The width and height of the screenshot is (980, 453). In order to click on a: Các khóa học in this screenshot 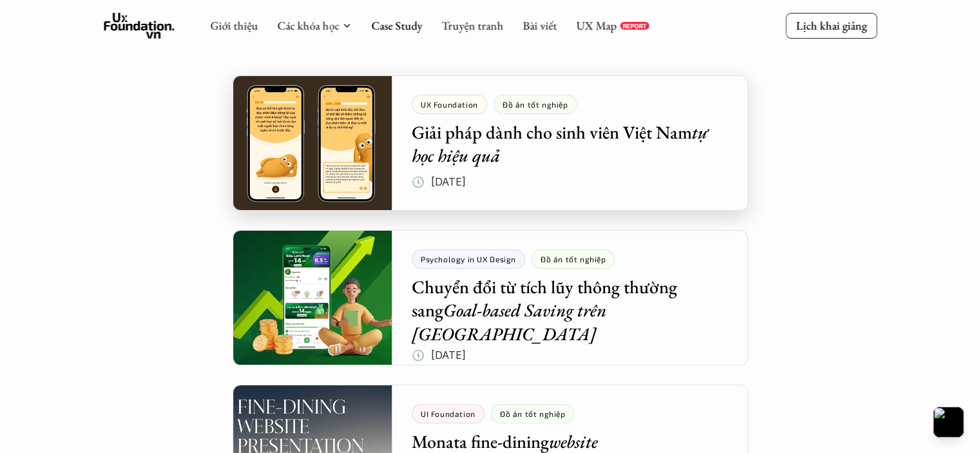, I will do `click(308, 25)`.